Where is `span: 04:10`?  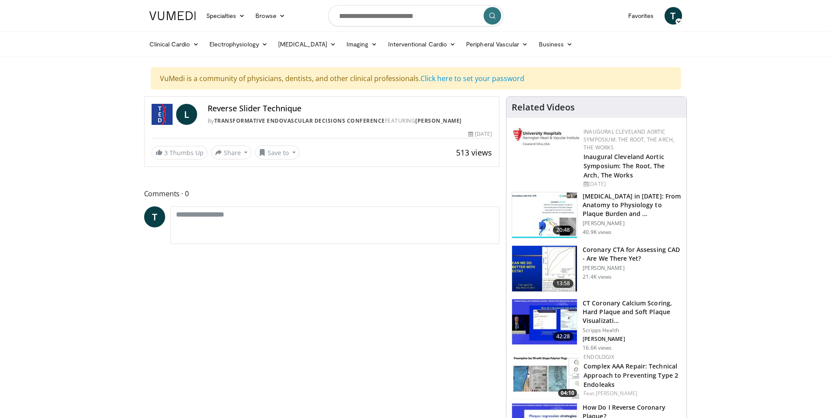 span: 04:10 is located at coordinates (567, 393).